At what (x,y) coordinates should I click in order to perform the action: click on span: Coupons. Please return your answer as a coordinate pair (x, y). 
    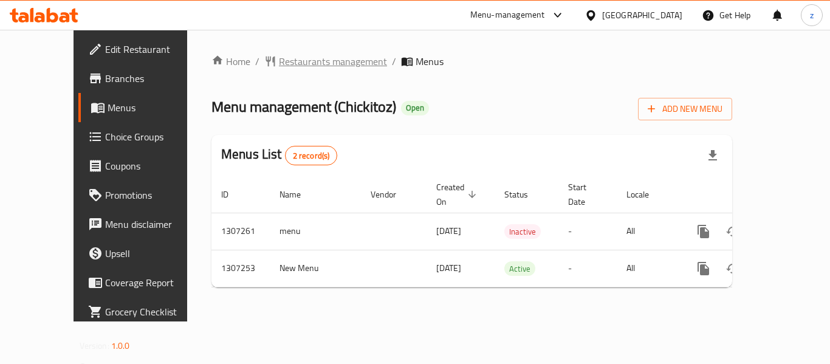
    Looking at the image, I should click on (154, 166).